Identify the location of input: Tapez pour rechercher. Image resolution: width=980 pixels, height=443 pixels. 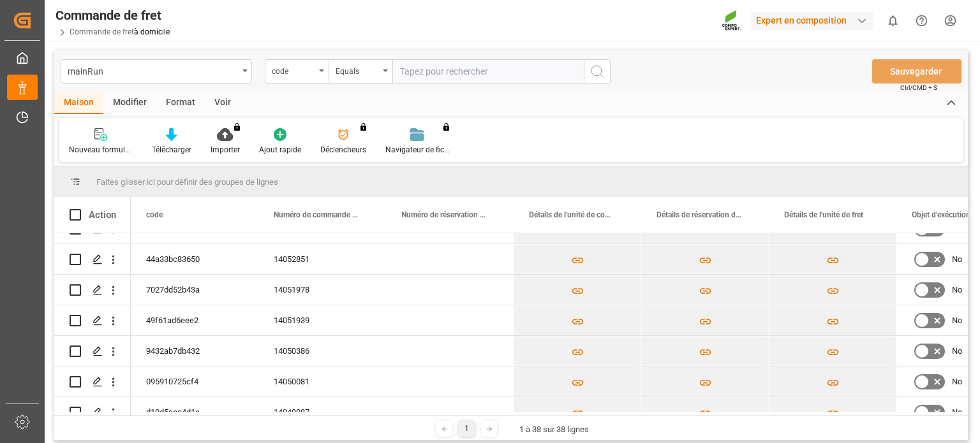
(488, 71).